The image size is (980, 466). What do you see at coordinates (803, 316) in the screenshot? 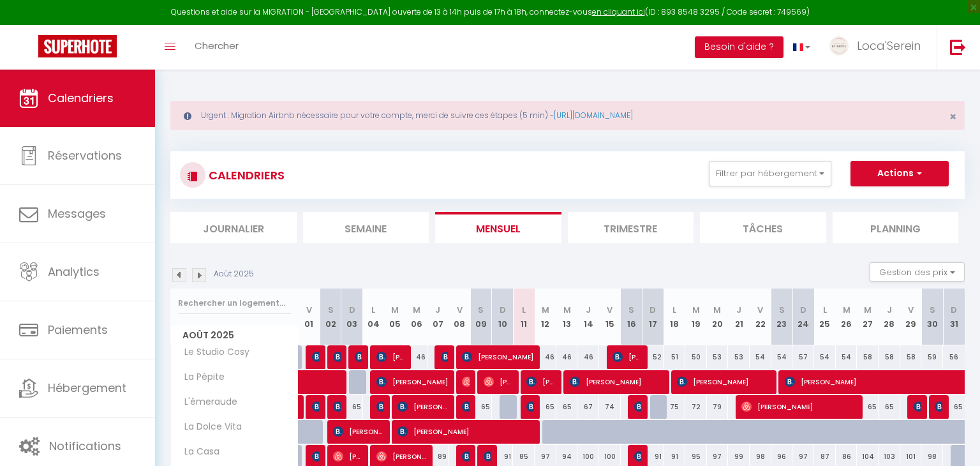
I see `th: 24` at bounding box center [803, 316].